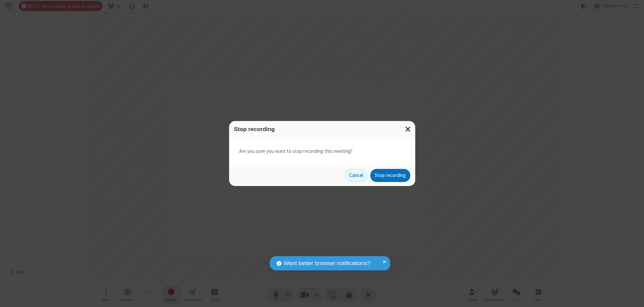 The image size is (644, 307). Describe the element at coordinates (390, 176) in the screenshot. I see `button: Stop recording` at that location.